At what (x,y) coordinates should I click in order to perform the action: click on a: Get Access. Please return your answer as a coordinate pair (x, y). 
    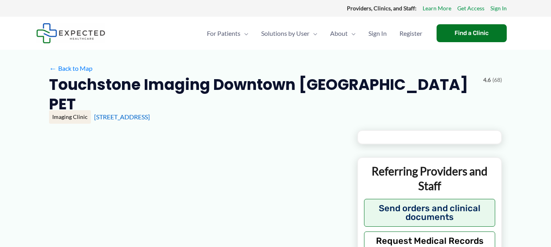
    Looking at the image, I should click on (471, 8).